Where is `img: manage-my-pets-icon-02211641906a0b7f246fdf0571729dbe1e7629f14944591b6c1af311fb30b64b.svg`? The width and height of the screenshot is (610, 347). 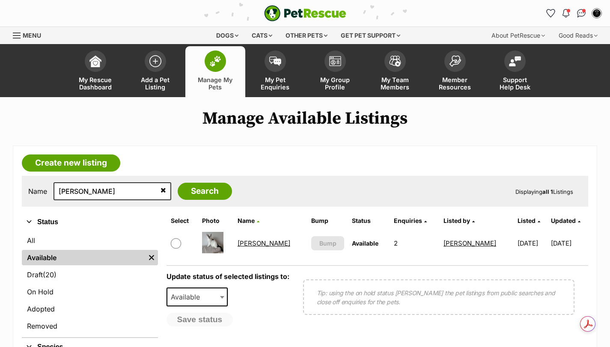
img: manage-my-pets-icon-02211641906a0b7f246fdf0571729dbe1e7629f14944591b6c1af311fb30b64b.svg is located at coordinates (215, 61).